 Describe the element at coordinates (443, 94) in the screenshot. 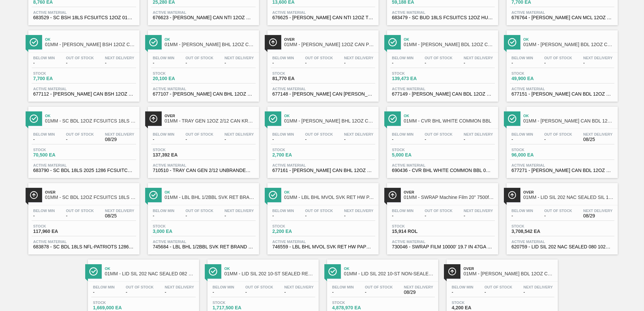

I see `span: 677149 - CARR CAN BDL 12OZ CAN PK 12/12 CAN 0924` at that location.